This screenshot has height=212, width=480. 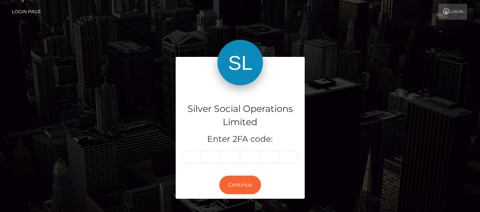 What do you see at coordinates (452, 12) in the screenshot?
I see `a: Login` at bounding box center [452, 12].